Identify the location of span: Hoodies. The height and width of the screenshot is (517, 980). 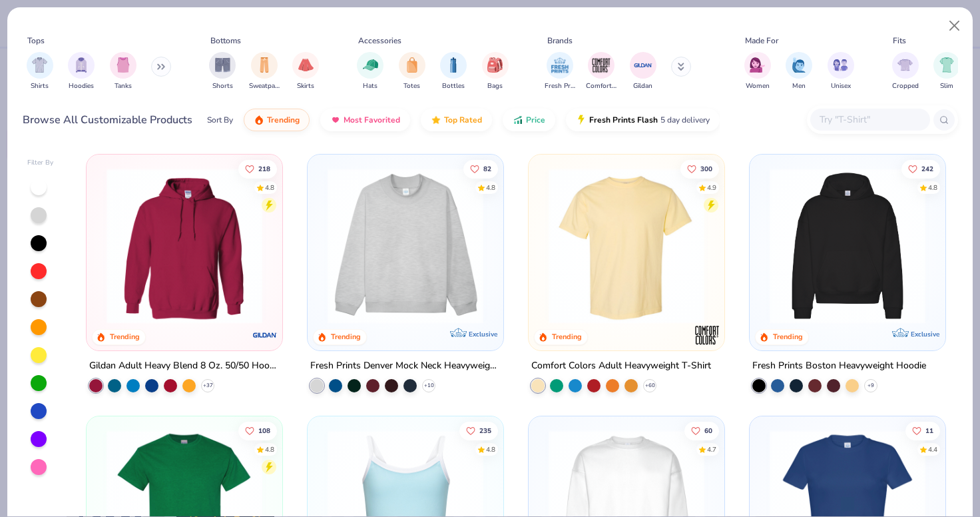
(81, 86).